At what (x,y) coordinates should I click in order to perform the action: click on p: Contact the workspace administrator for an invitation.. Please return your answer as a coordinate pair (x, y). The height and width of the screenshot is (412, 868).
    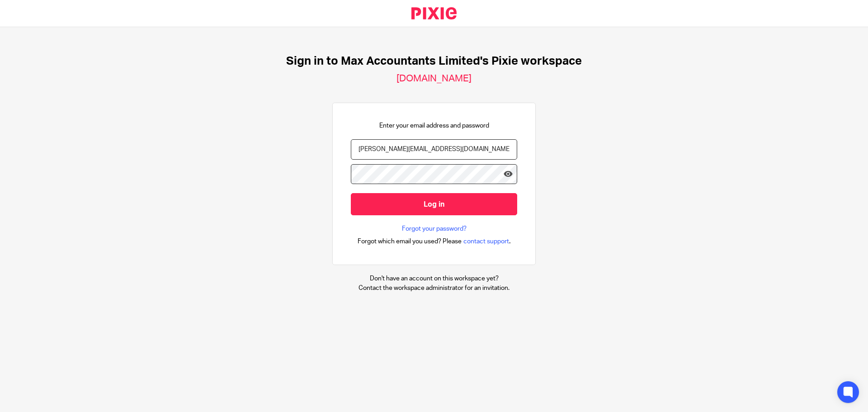
    Looking at the image, I should click on (434, 288).